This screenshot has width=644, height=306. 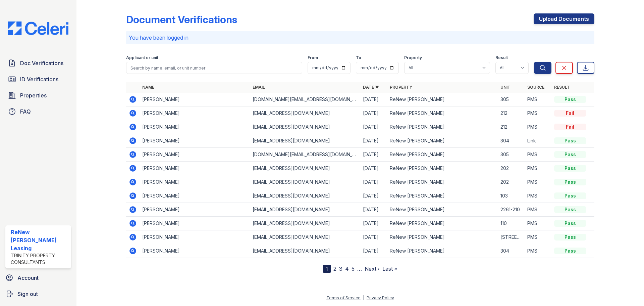 What do you see at coordinates (335, 269) in the screenshot?
I see `a: 2` at bounding box center [335, 269].